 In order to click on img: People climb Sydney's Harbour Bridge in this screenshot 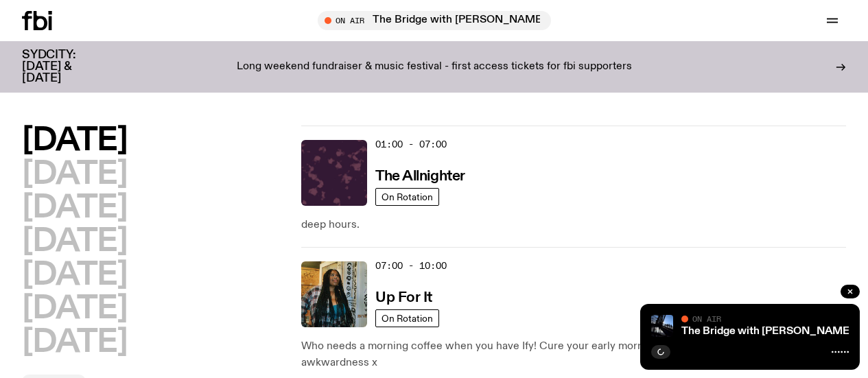, I will do `click(662, 326)`.